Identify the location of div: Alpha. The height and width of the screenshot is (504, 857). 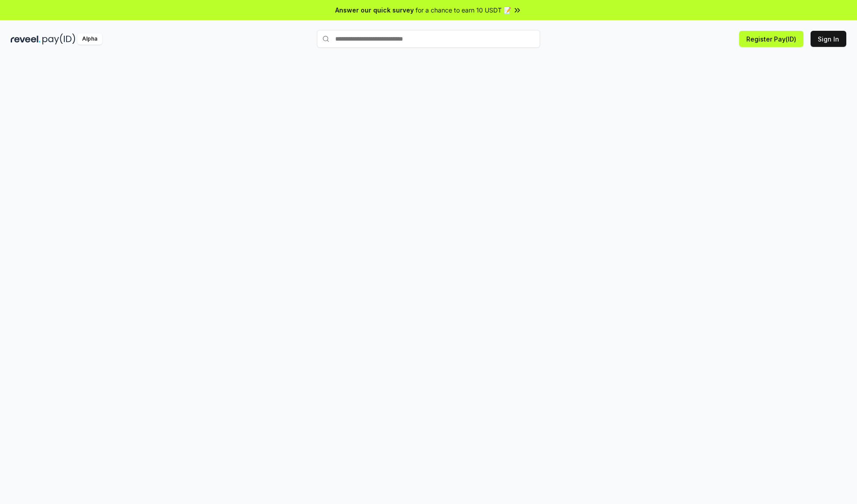
(90, 39).